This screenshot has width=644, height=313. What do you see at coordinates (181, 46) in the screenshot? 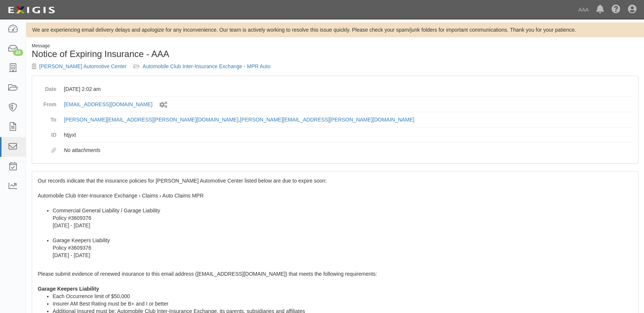
I see `div: Message` at bounding box center [181, 46].